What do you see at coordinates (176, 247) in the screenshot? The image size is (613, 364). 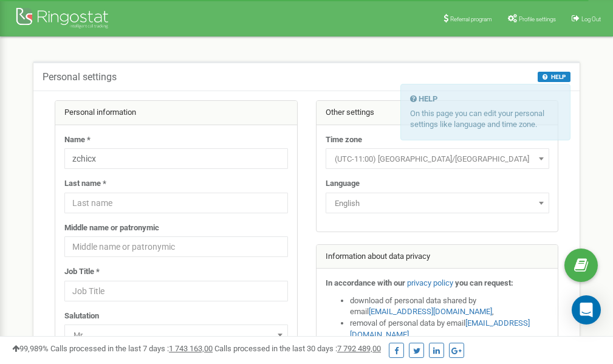 I see `input: Middle name or patronymic` at bounding box center [176, 247].